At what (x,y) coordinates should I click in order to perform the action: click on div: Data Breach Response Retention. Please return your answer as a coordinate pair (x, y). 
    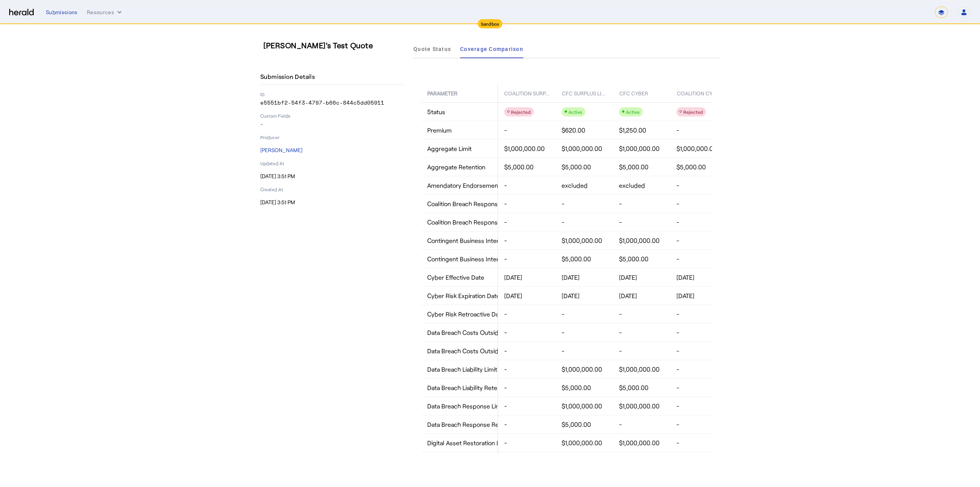
    Looking at the image, I should click on (459, 424).